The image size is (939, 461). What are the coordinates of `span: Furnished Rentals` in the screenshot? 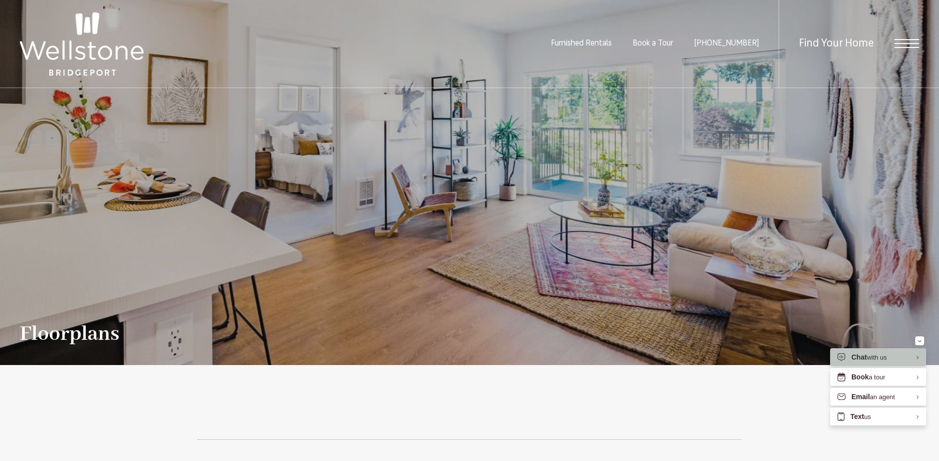 It's located at (581, 44).